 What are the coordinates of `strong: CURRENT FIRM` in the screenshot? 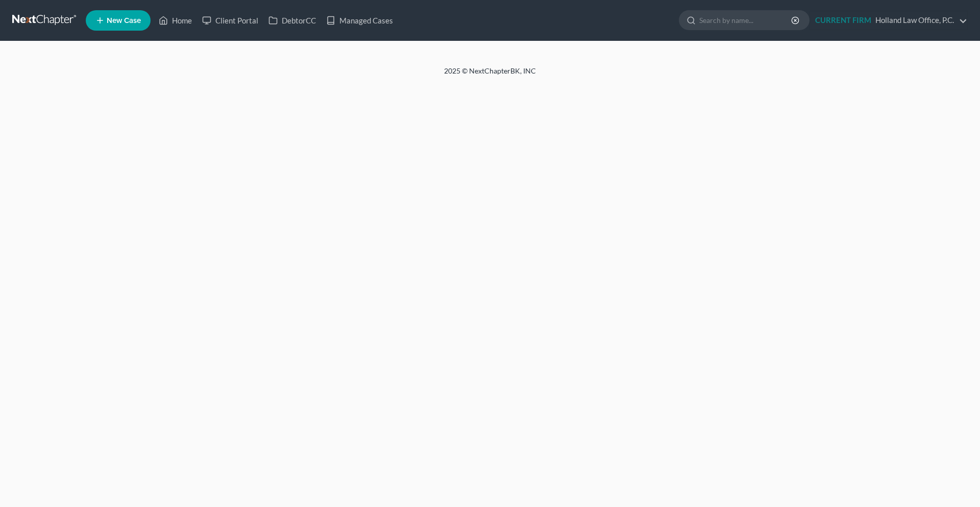 It's located at (843, 20).